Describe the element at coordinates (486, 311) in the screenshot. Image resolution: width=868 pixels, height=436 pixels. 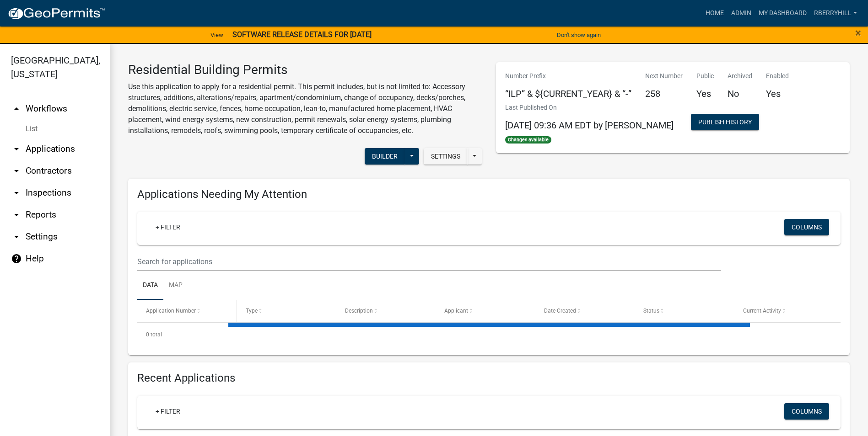
I see `datatable-header-cell: Applicant` at that location.